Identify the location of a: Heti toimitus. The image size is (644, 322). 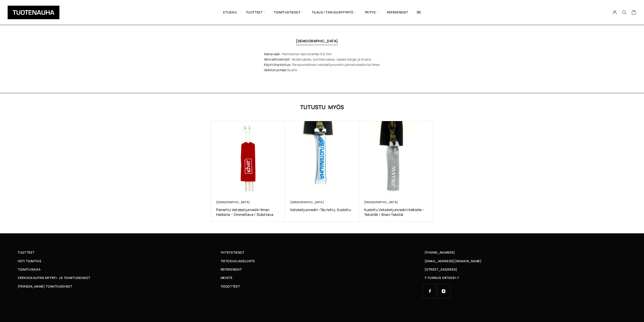
(119, 261).